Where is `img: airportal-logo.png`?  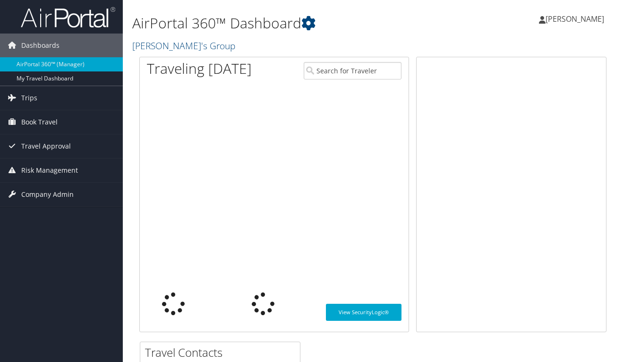 img: airportal-logo.png is located at coordinates (68, 17).